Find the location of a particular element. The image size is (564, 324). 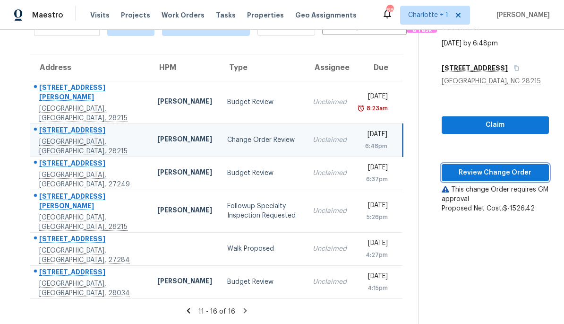

span: Maestro is located at coordinates (48, 15).